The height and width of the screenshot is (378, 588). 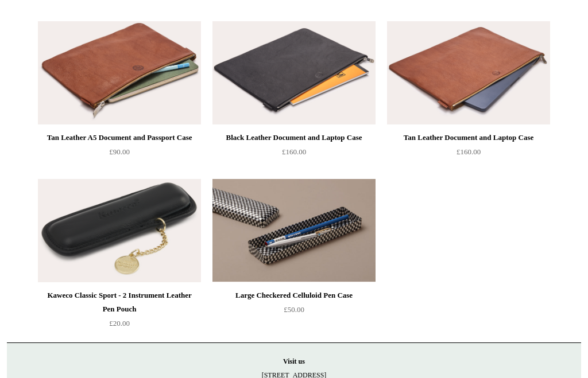 What do you see at coordinates (119, 137) in the screenshot?
I see `div: Tan Leather A5 Document and Passport Case` at bounding box center [119, 137].